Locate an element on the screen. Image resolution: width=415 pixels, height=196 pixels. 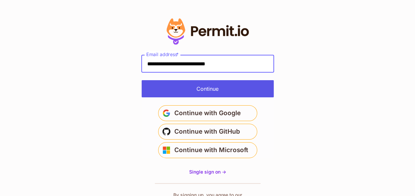
span: Continue with GitHub is located at coordinates (207, 132).